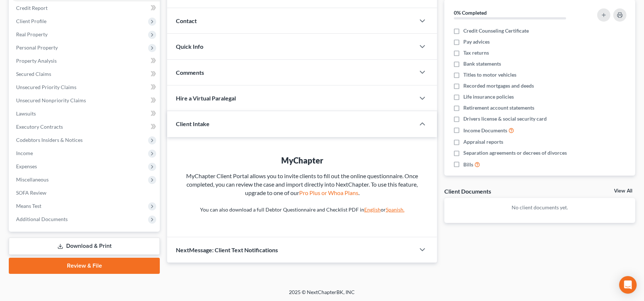 This screenshot has width=644, height=301. Describe the element at coordinates (190, 72) in the screenshot. I see `span: Comments` at that location.